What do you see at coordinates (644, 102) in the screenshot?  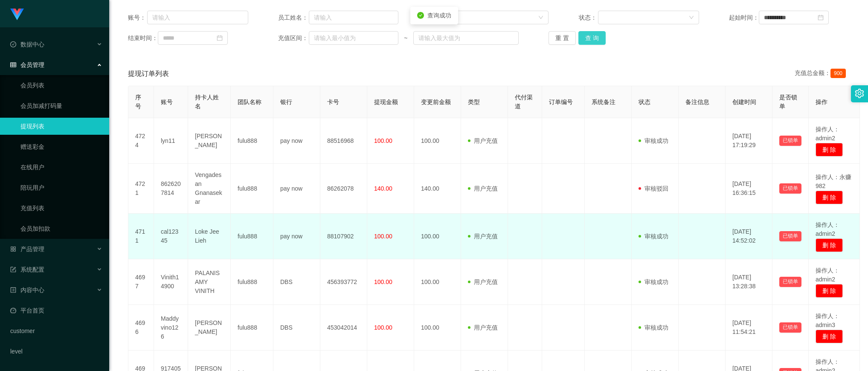 I see `span: 状态` at bounding box center [644, 102].